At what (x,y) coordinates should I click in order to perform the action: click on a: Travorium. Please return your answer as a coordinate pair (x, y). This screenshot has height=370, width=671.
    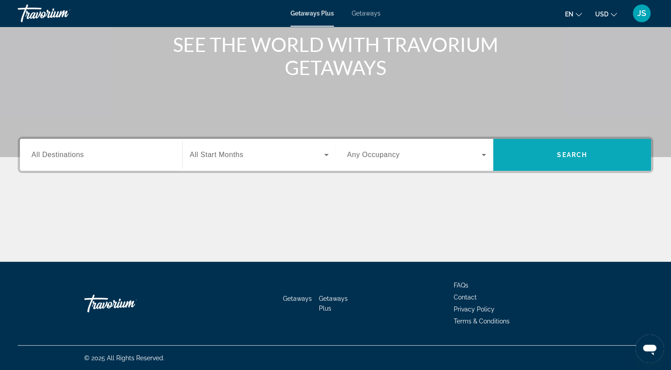
    Looking at the image, I should click on (62, 13).